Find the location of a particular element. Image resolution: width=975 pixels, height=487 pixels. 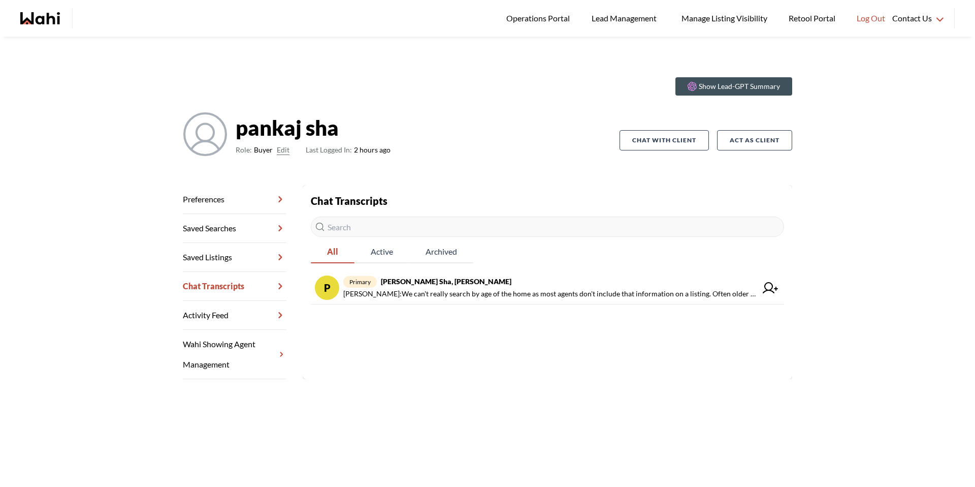

a: Activity Feed is located at coordinates (235, 315).